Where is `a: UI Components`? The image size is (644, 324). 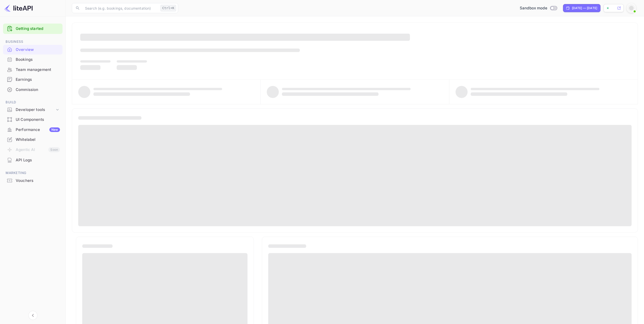
a: UI Components is located at coordinates (32, 119).